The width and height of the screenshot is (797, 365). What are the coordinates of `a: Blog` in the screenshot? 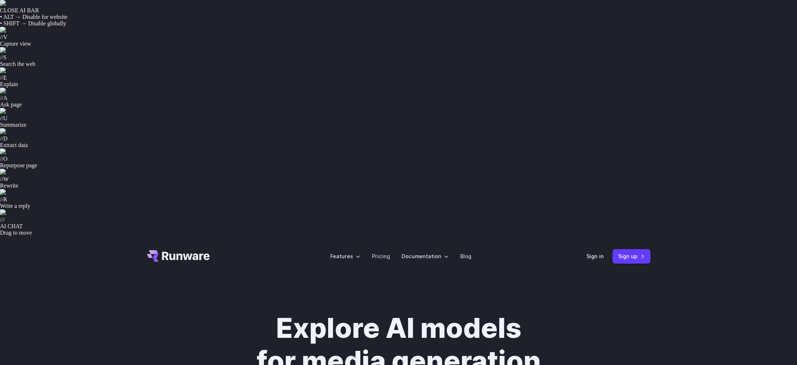 It's located at (466, 256).